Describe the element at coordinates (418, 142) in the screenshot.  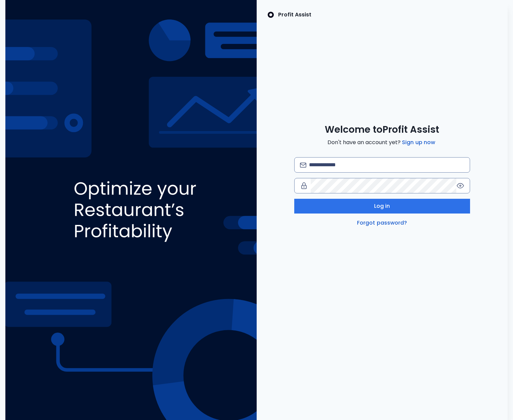
I see `a: Sign up now` at that location.